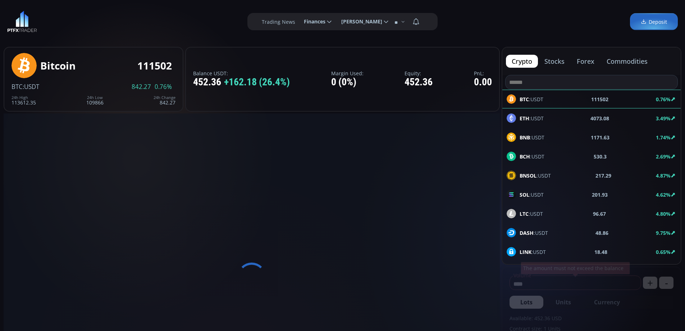 The height and width of the screenshot is (331, 685). I want to click on button: crypto, so click(522, 61).